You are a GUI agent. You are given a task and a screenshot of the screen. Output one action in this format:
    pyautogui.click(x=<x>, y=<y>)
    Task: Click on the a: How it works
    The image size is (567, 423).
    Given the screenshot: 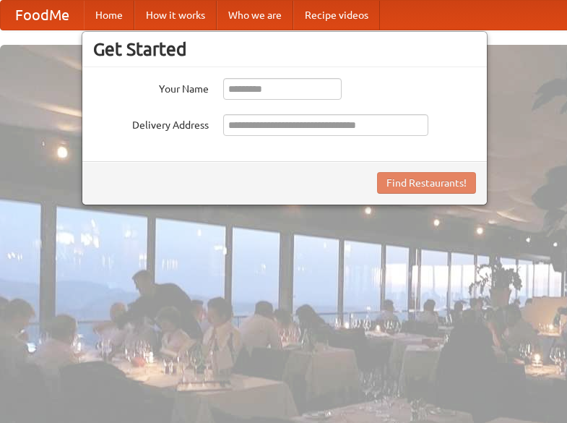 What is the action you would take?
    pyautogui.click(x=176, y=15)
    